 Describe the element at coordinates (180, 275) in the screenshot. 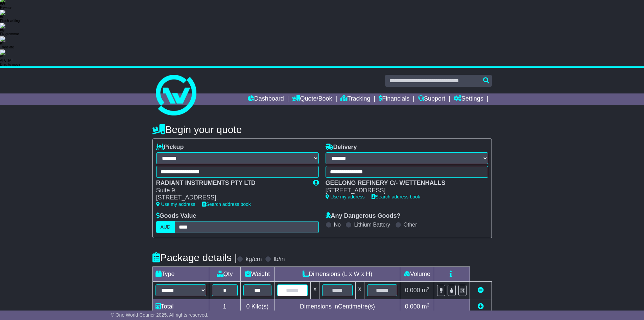

I see `td: Type` at that location.